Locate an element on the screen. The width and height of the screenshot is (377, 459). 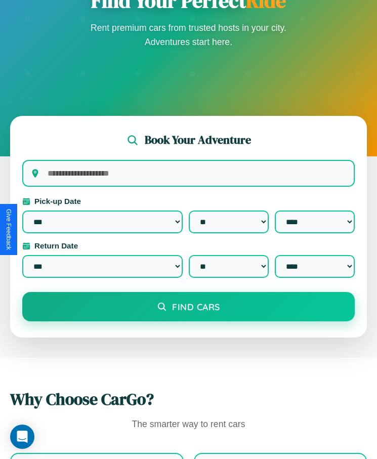
p: The smarter way to rent cars is located at coordinates (188, 425).